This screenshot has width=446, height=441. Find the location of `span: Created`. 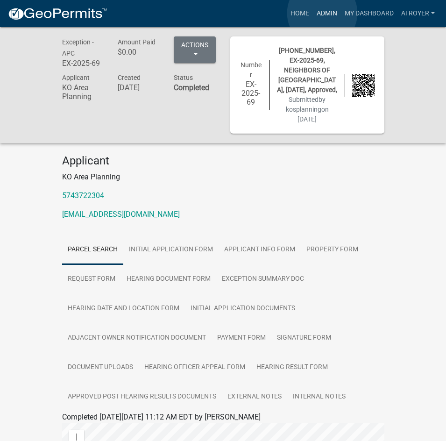

span: Created is located at coordinates (129, 78).